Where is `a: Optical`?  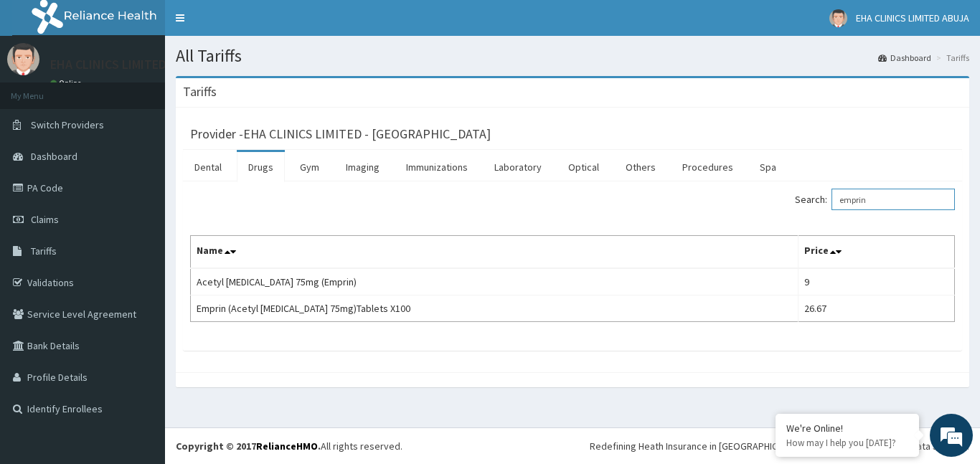 a: Optical is located at coordinates (583, 167).